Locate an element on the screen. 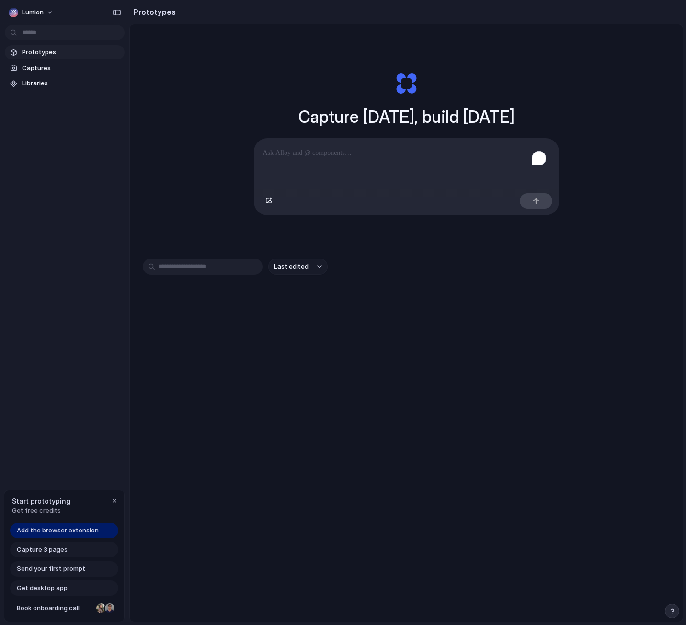 This screenshot has width=686, height=625. a: Libraries is located at coordinates (65, 83).